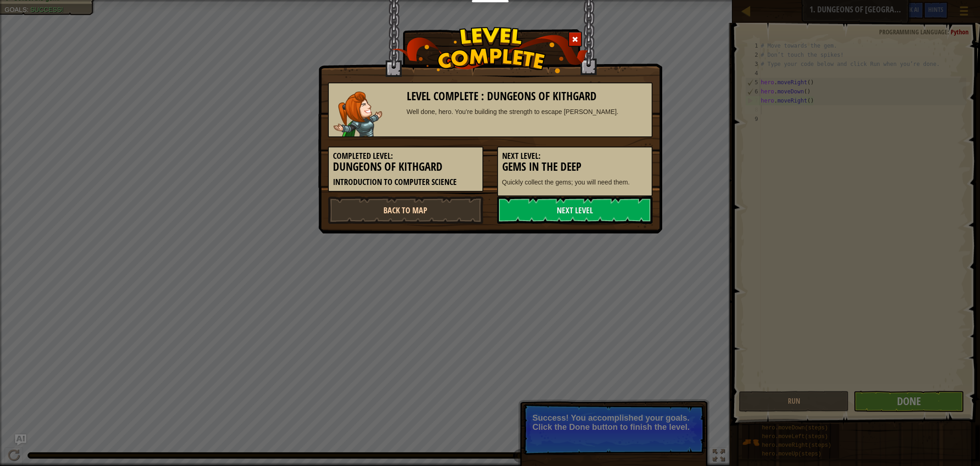 This screenshot has height=466, width=980. Describe the element at coordinates (575, 210) in the screenshot. I see `a: Next Level` at that location.